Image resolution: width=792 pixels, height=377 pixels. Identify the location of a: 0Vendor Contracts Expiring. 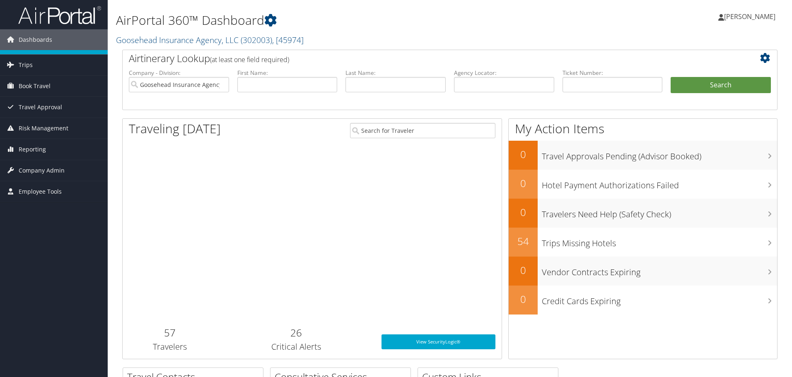
(643, 271).